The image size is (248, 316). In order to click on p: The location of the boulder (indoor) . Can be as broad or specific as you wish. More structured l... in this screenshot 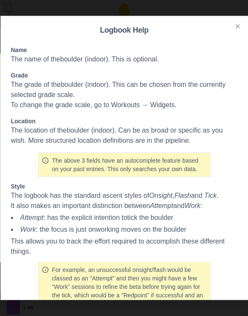, I will do `click(124, 135)`.